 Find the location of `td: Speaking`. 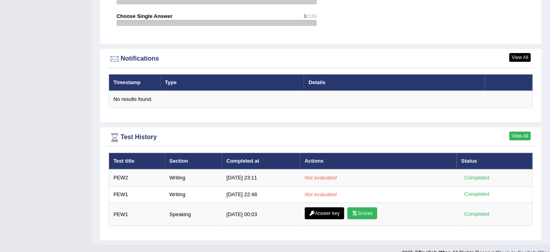

td: Speaking is located at coordinates (194, 214).